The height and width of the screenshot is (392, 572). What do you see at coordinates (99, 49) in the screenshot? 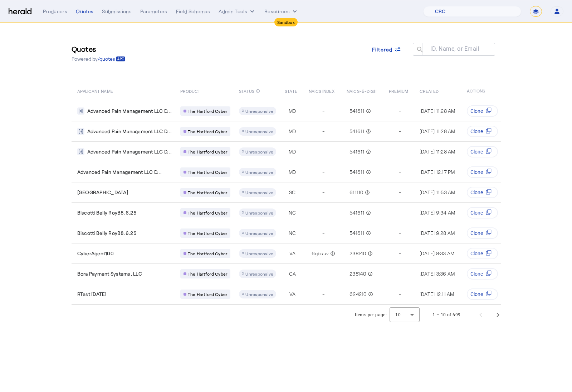
I see `h3: Quotes` at bounding box center [99, 49].